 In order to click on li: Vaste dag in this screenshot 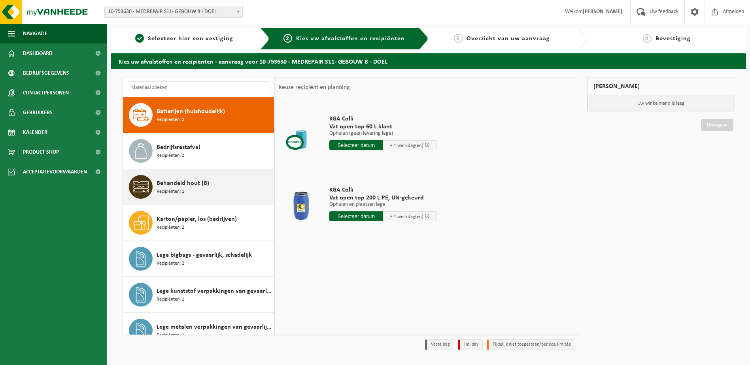, I will do `click(440, 345)`.